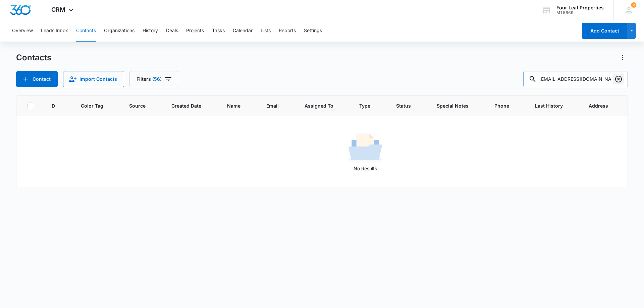  I want to click on button: Filters, so click(153, 79).